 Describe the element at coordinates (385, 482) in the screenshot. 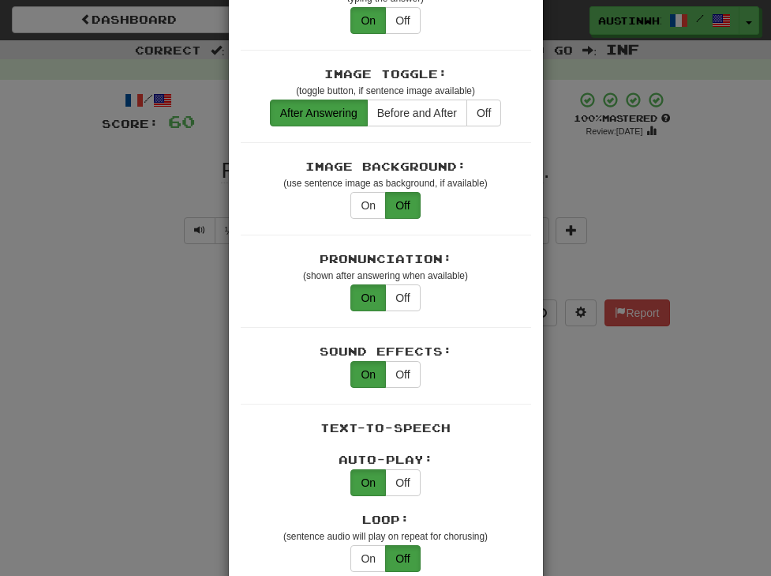

I see `div: Text-to-speech auto-play` at that location.